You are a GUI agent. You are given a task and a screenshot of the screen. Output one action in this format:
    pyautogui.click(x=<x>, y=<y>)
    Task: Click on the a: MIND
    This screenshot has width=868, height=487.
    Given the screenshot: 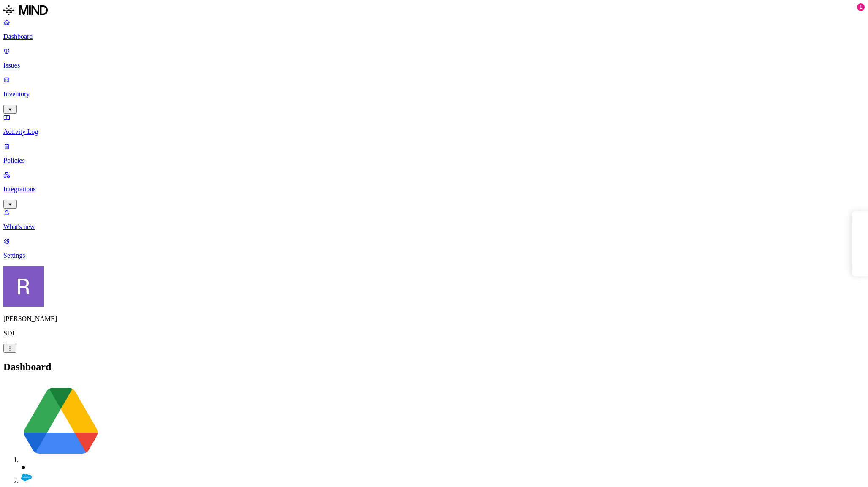 What is the action you would take?
    pyautogui.click(x=434, y=11)
    